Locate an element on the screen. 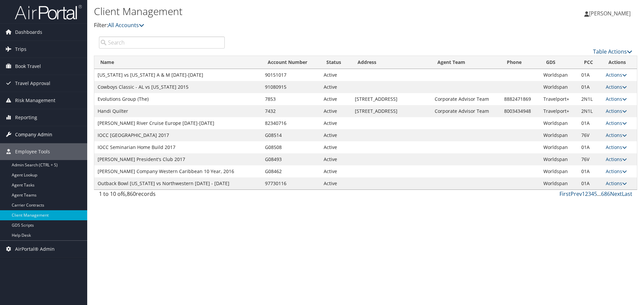 Image resolution: width=644 pixels, height=305 pixels. span: 6,860 is located at coordinates (129, 194).